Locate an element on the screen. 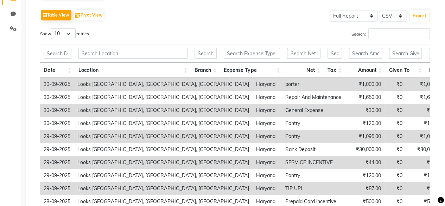  th: Expense Type: activate to sort column ascending is located at coordinates (252, 70).